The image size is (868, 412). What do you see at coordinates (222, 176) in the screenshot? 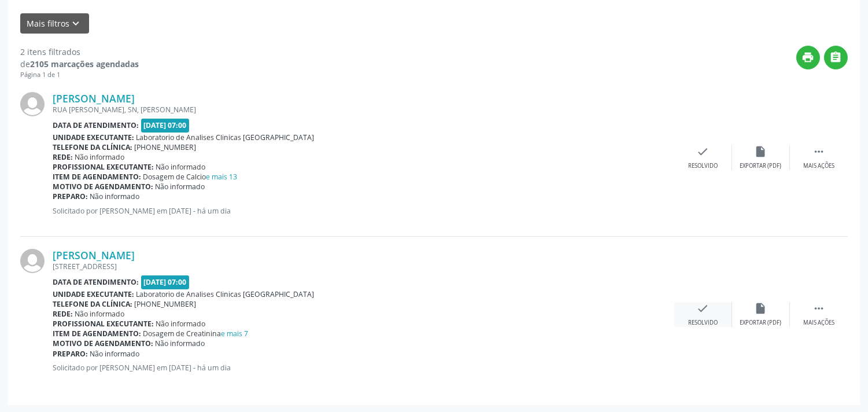
I see `a: e mais 13` at bounding box center [222, 176].